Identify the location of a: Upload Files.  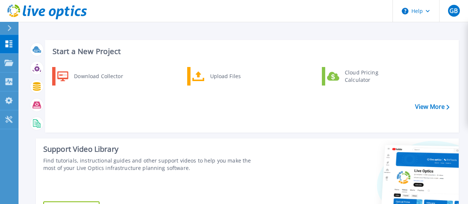
(225, 76).